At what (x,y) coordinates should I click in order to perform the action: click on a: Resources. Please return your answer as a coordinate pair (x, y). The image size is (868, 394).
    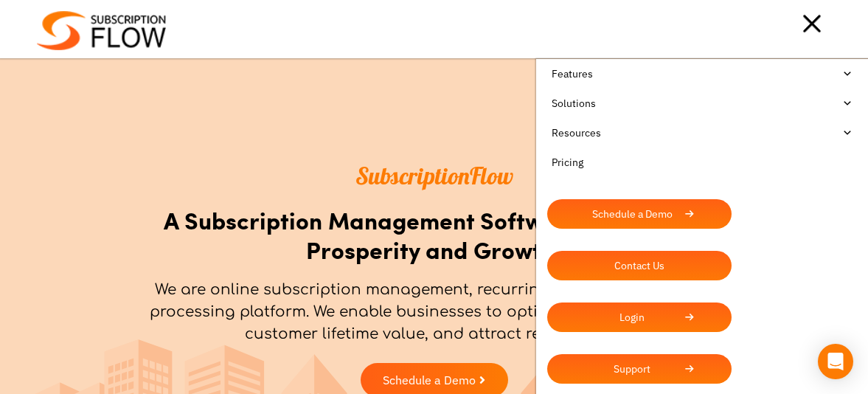
    Looking at the image, I should click on (702, 133).